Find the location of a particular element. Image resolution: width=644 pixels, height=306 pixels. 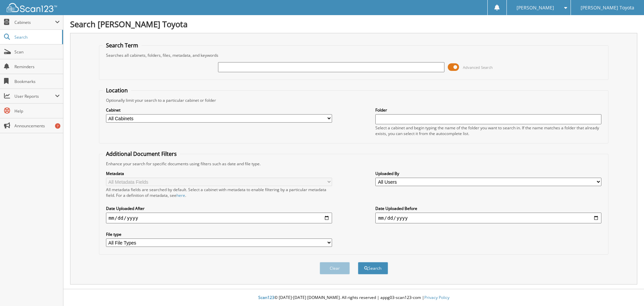

button: Search is located at coordinates (373, 268).